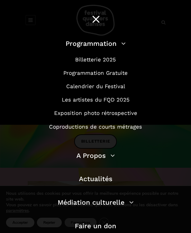 The image size is (191, 233). Describe the element at coordinates (95, 59) in the screenshot. I see `a: Billetterie 2025` at that location.